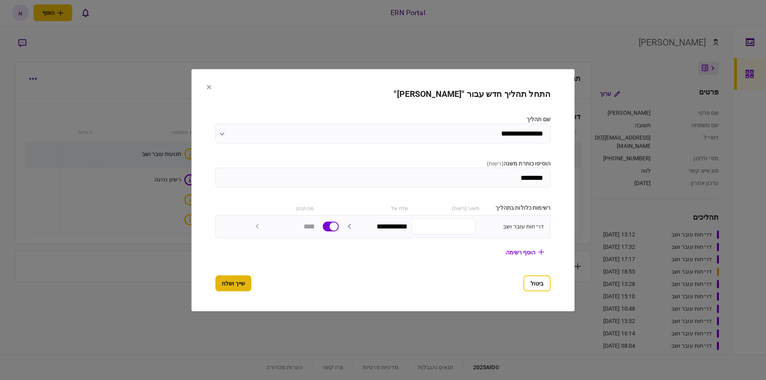  Describe the element at coordinates (511, 226) in the screenshot. I see `div: דו״חות עובר ושב` at that location.